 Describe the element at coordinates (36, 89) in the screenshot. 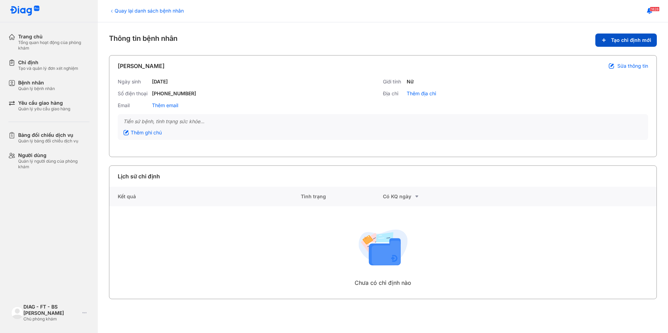

I see `div: Quản lý bệnh nhân` at that location.